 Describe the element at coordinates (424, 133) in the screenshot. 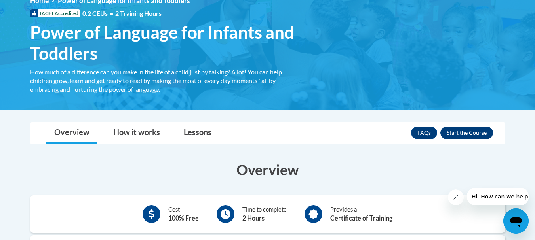

I see `a: FAQs` at that location.